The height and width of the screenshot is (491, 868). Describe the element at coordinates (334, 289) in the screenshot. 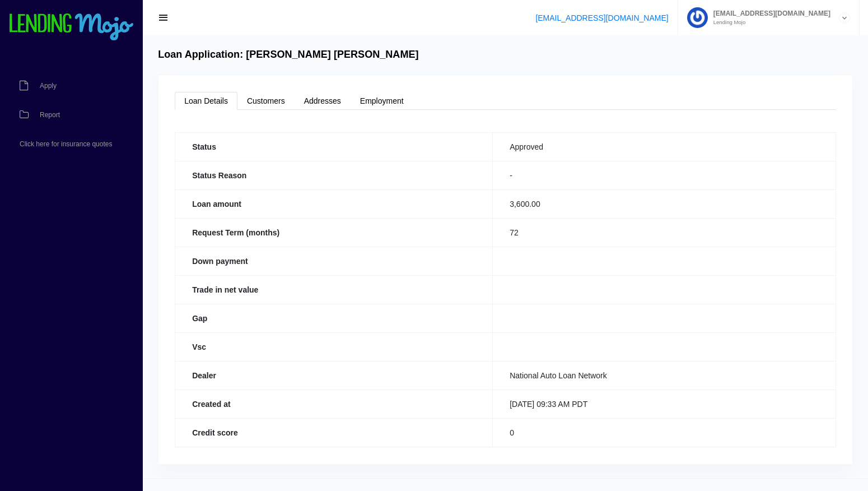

I see `th: Trade in net value` at that location.